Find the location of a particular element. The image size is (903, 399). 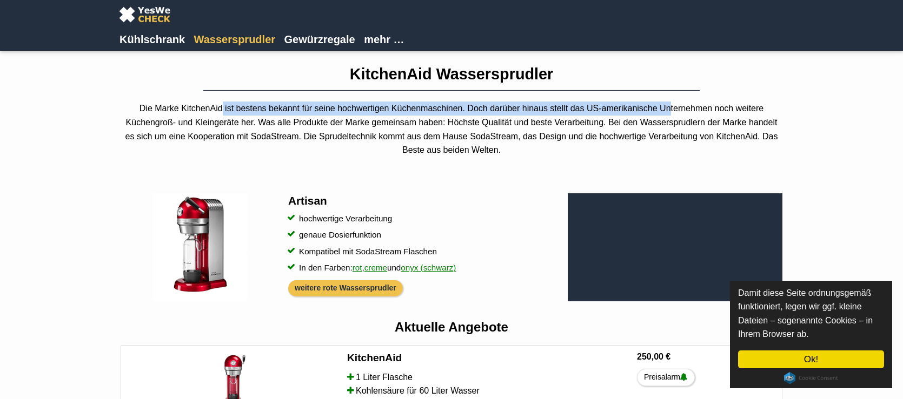

a: Cookie Consent plugin for the EU cookie law is located at coordinates (811, 378).